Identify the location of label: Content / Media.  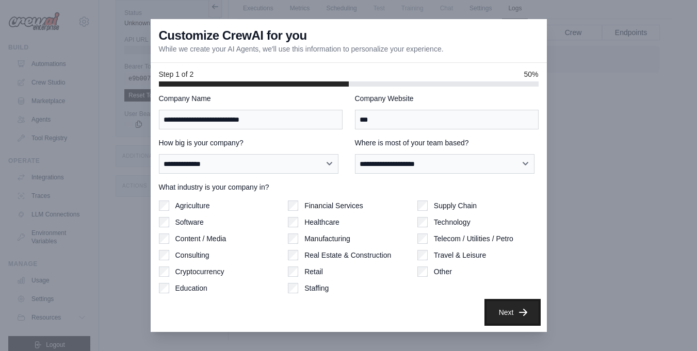
(201, 239).